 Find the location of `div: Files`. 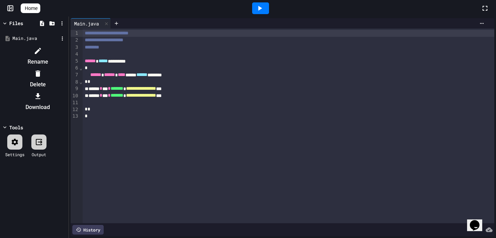

div: Files is located at coordinates (16, 23).